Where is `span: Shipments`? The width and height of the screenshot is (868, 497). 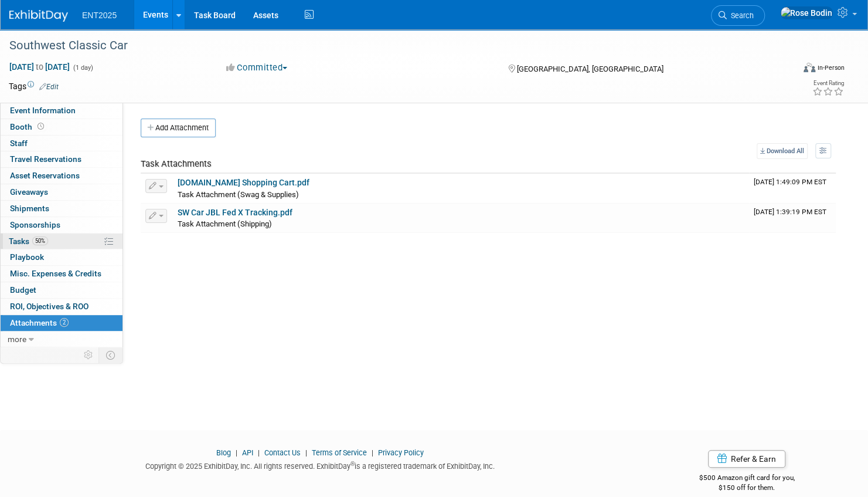
span: Shipments is located at coordinates (29, 208).